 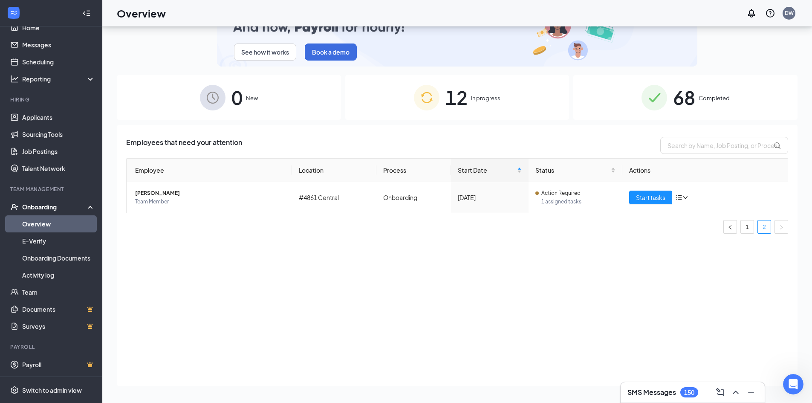 I want to click on a: Home, so click(x=58, y=28).